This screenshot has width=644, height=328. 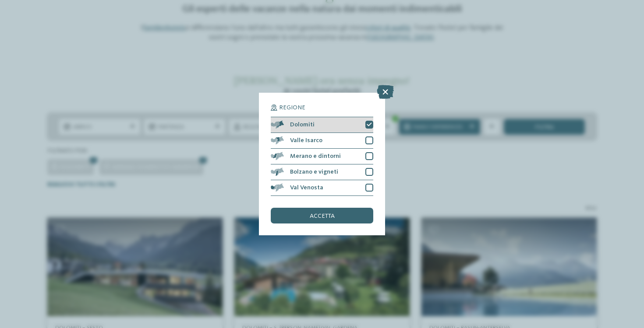 What do you see at coordinates (306, 140) in the screenshot?
I see `span: Valle Isarco` at bounding box center [306, 140].